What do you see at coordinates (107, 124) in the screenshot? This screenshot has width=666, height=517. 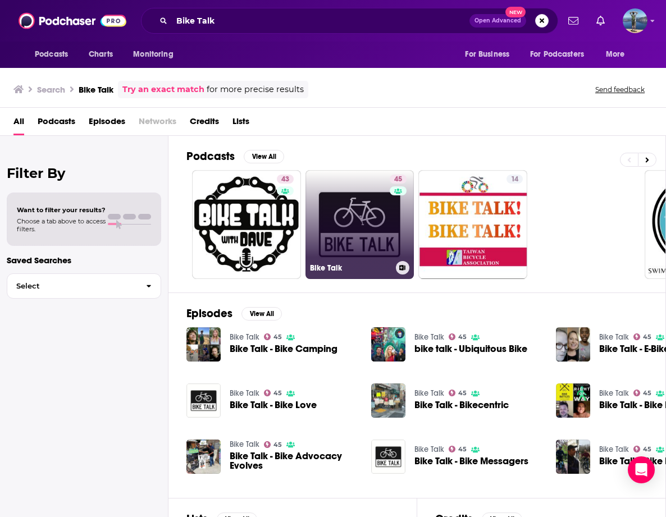 I see `a: Episodes` at bounding box center [107, 124].